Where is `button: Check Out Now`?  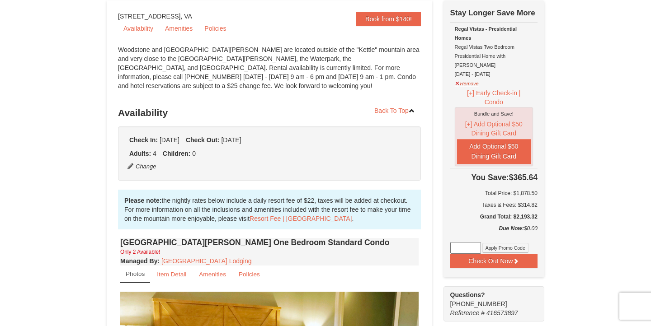
button: Check Out Now is located at coordinates (494, 261).